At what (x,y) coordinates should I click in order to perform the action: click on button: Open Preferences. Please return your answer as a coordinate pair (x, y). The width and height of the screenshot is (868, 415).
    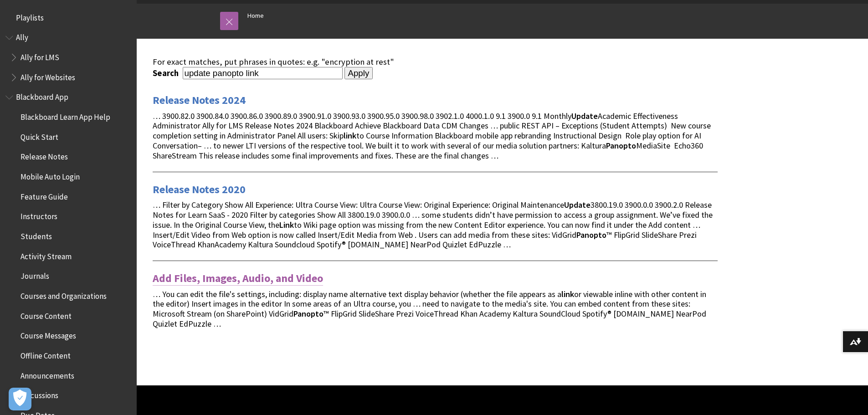
    Looking at the image, I should click on (20, 399).